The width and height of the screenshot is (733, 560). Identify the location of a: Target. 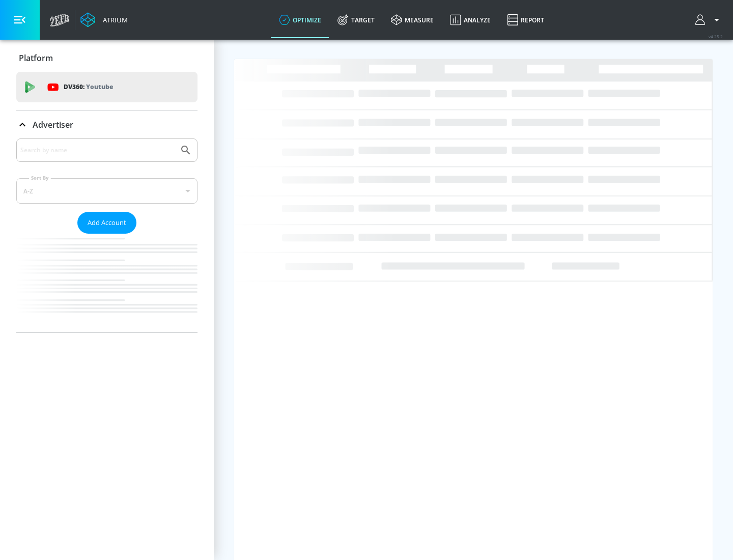
(356, 20).